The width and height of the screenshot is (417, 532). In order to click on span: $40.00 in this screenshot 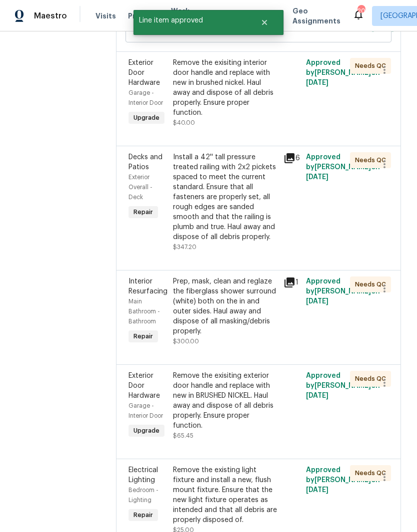, I will do `click(184, 123)`.